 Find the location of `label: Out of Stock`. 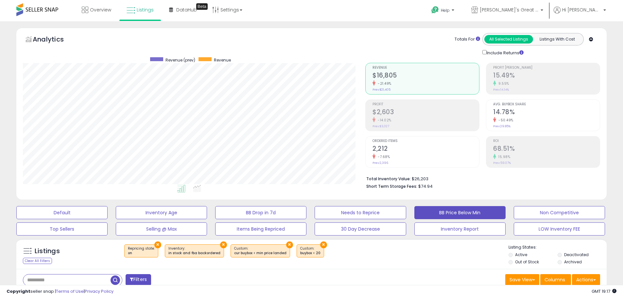

label: Out of Stock is located at coordinates (527, 262).